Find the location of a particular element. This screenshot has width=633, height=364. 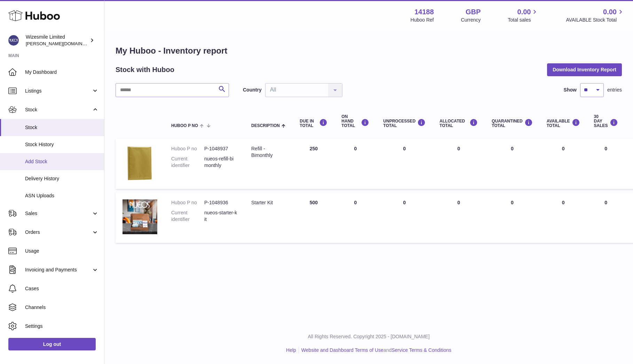

span: Listings is located at coordinates (58, 91).